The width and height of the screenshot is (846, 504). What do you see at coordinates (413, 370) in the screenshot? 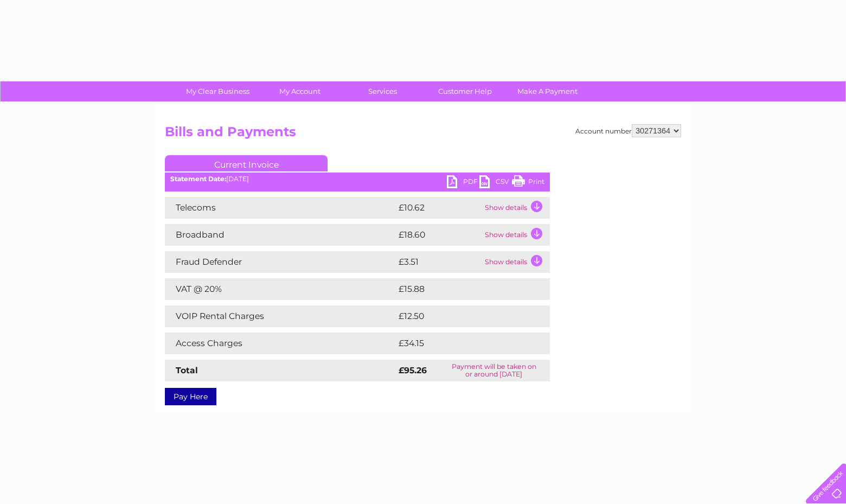
I see `strong: £95.26` at bounding box center [413, 370].